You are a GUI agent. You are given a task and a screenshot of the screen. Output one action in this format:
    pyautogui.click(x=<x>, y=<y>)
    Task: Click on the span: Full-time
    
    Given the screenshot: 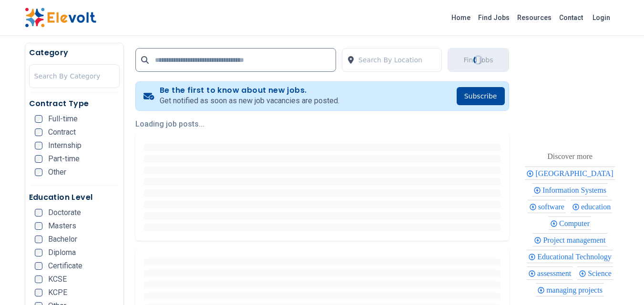 What is the action you would take?
    pyautogui.click(x=63, y=119)
    